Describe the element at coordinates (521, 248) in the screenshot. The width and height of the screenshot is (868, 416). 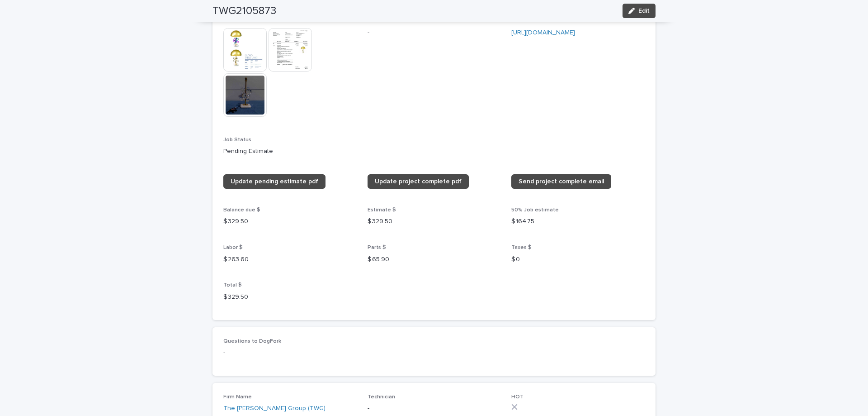
I see `span: Taxes $` at that location.